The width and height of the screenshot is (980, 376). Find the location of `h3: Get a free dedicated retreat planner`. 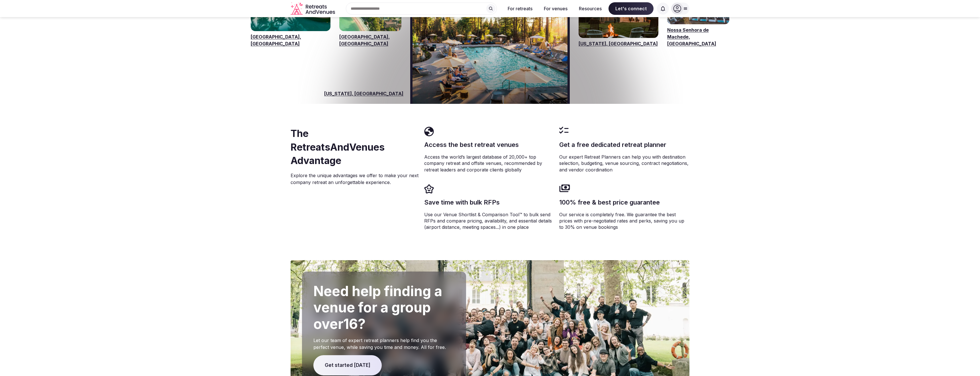

h3: Get a free dedicated retreat planner is located at coordinates (624, 145).